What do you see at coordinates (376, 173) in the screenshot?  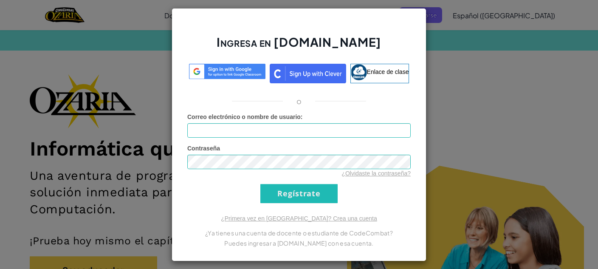 I see `font: ¿Olvidaste la contraseña?` at bounding box center [376, 173].